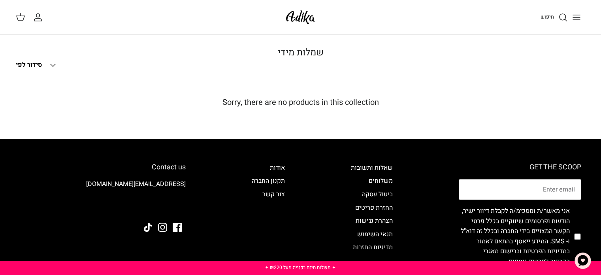 The image size is (601, 275). What do you see at coordinates (375, 234) in the screenshot?
I see `a: תנאי השימוש` at bounding box center [375, 234].